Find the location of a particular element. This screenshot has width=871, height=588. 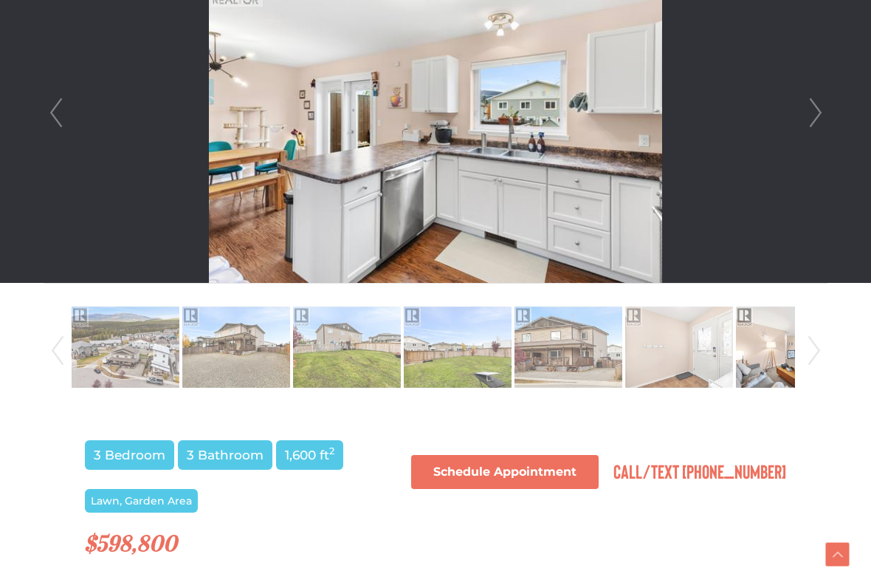

img: Property-28950601-Photo-5.jpg is located at coordinates (569, 347).